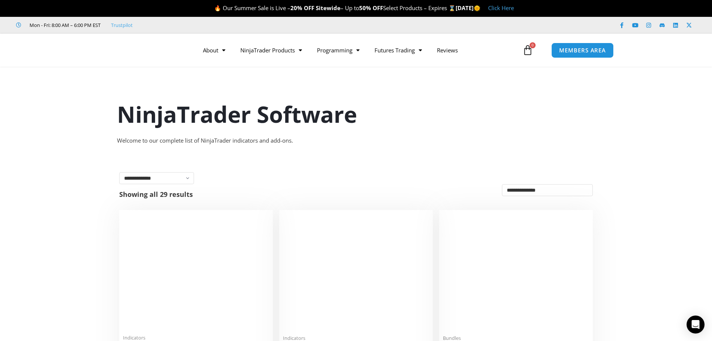 This screenshot has width=712, height=341. I want to click on span: MEMBERS AREA, so click(582, 50).